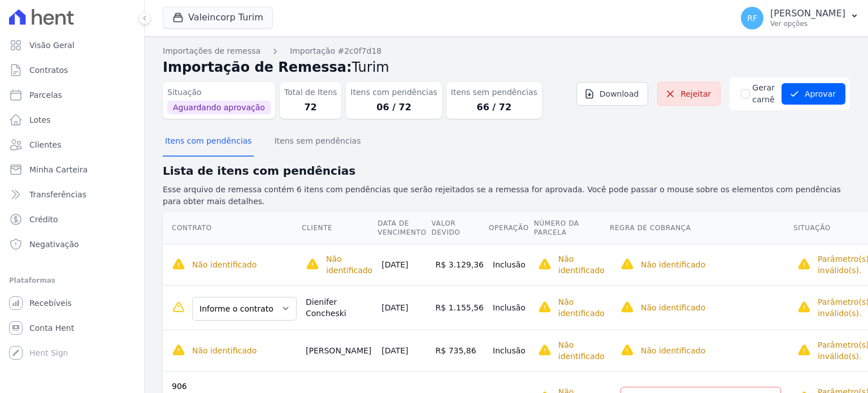 The image size is (868, 393). What do you see at coordinates (335, 51) in the screenshot?
I see `a: Importação #2c0f7d18` at bounding box center [335, 51].